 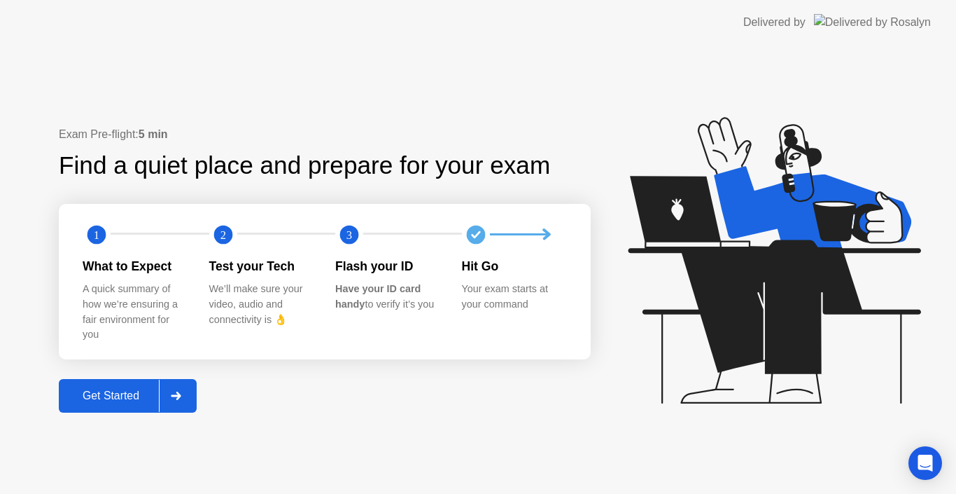 I want to click on div: Open Intercom Messenger, so click(x=925, y=463).